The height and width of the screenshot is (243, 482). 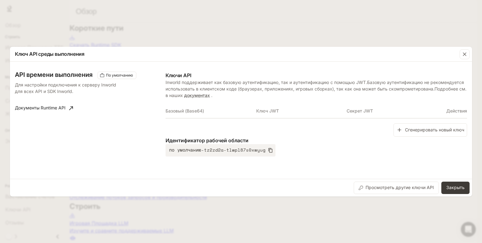 What do you see at coordinates (455, 188) in the screenshot?
I see `button: Закрыть` at bounding box center [455, 188].